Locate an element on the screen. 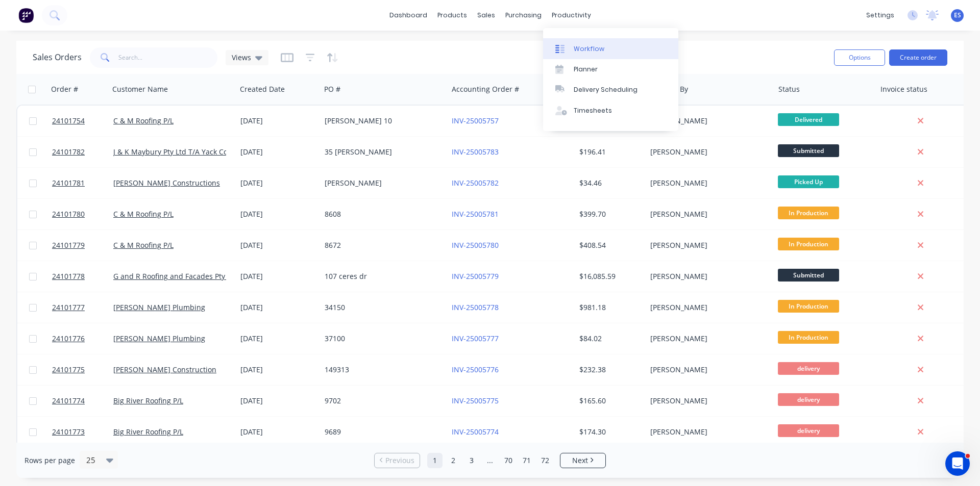 The width and height of the screenshot is (980, 486). div: Timesheets is located at coordinates (592, 111).